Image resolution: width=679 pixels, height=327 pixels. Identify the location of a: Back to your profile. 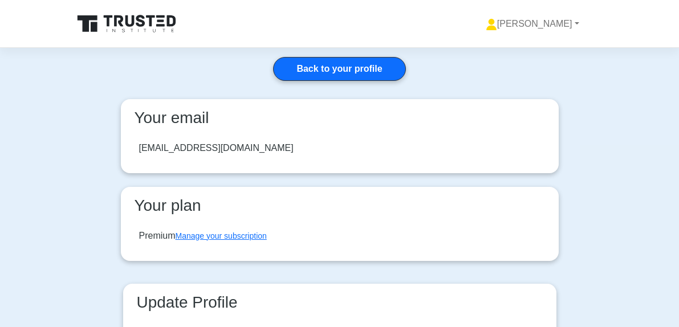
(339, 69).